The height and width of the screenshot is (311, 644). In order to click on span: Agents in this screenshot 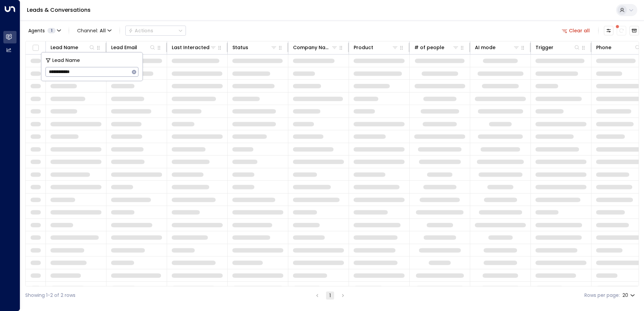, I will do `click(36, 31)`.